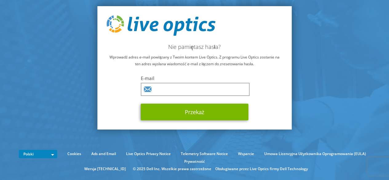  What do you see at coordinates (172, 169) in the screenshot?
I see `li: © 2025 Dell Inc. Wszelkie prawa zastrzeżone` at bounding box center [172, 169].